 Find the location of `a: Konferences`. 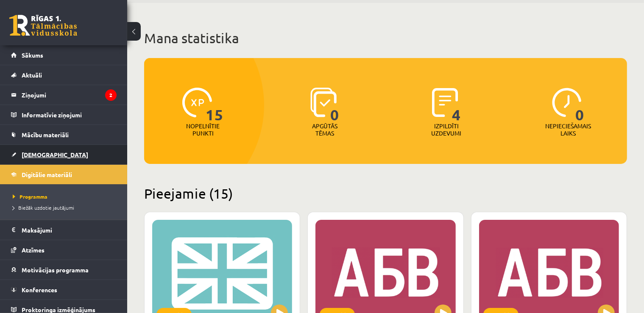

a: Konferences is located at coordinates (63, 290).